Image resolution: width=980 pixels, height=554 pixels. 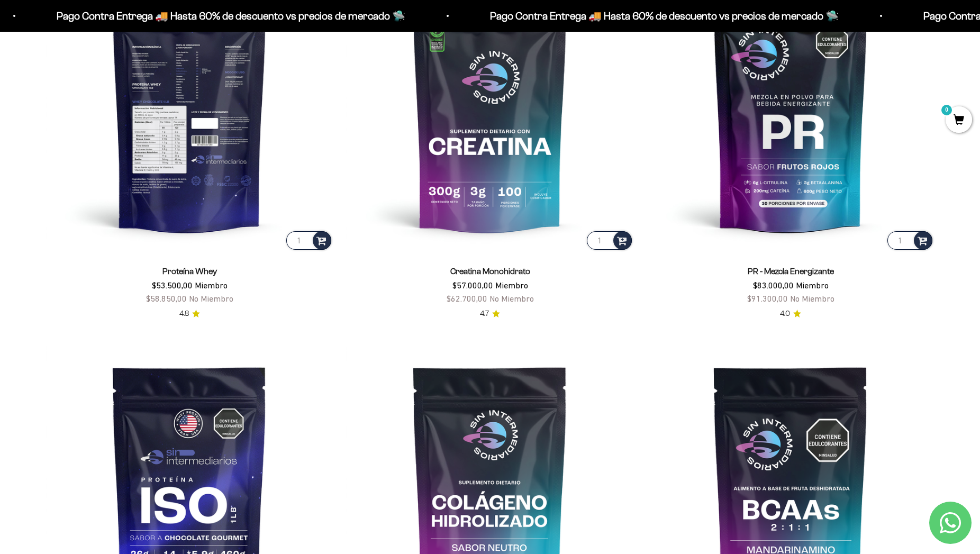 What do you see at coordinates (490, 271) in the screenshot?
I see `a: Creatina Monohidrato` at bounding box center [490, 271].